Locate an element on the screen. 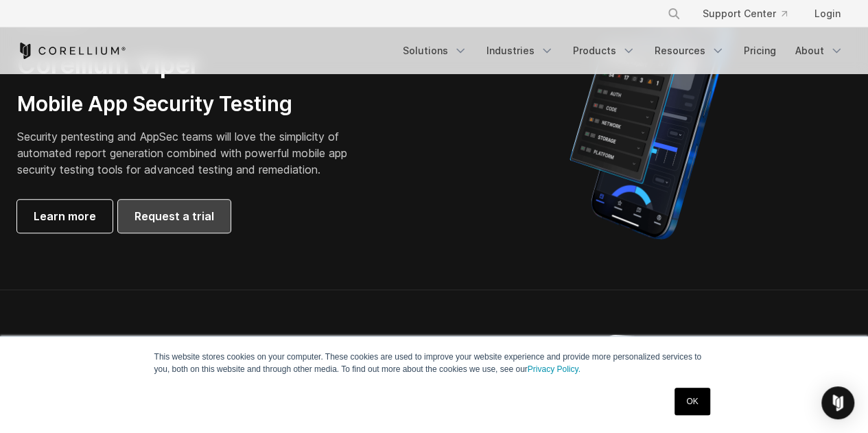 The height and width of the screenshot is (433, 868). a: Solutions is located at coordinates (435, 51).